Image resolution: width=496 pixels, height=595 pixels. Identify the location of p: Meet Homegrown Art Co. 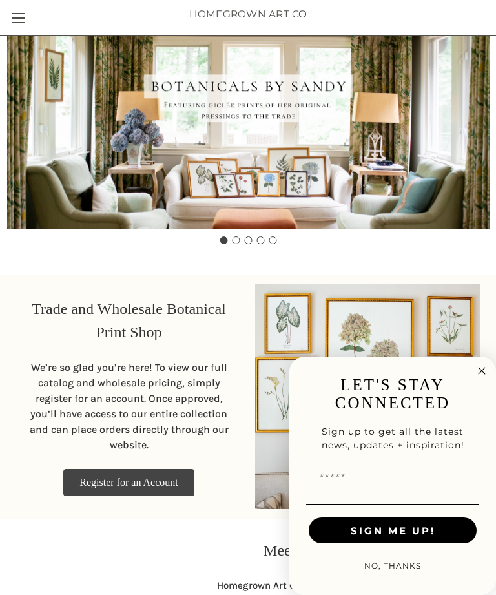
(343, 551).